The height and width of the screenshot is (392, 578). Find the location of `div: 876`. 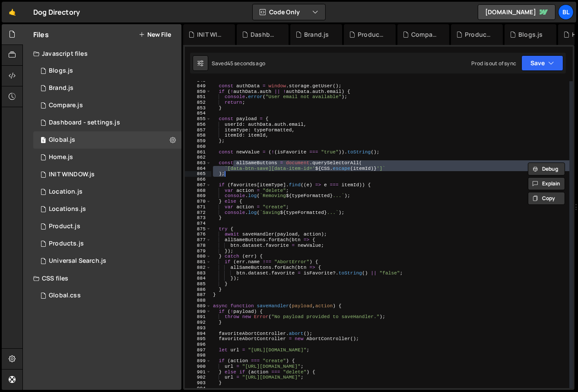

div: 876 is located at coordinates (198, 234).